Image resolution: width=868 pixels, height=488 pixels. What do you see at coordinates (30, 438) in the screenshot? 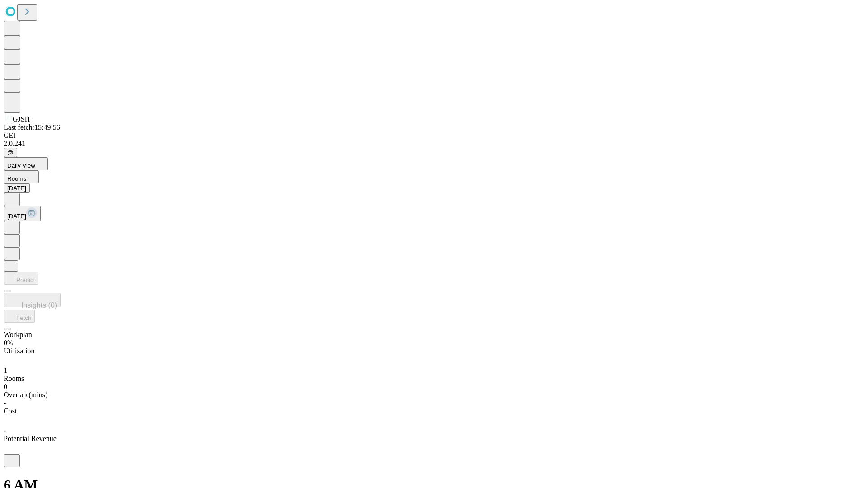
I see `span: Potential Revenue` at bounding box center [30, 438].